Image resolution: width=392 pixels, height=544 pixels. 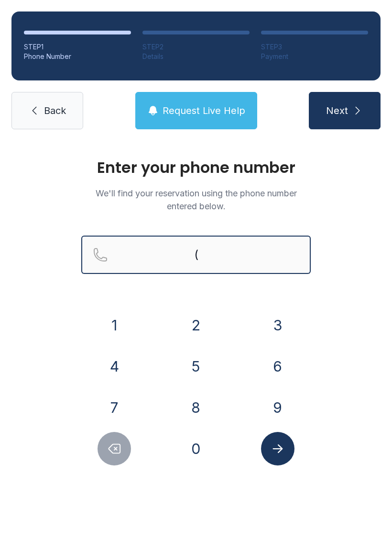 I want to click on input: Reservation phone number, so click(x=196, y=254).